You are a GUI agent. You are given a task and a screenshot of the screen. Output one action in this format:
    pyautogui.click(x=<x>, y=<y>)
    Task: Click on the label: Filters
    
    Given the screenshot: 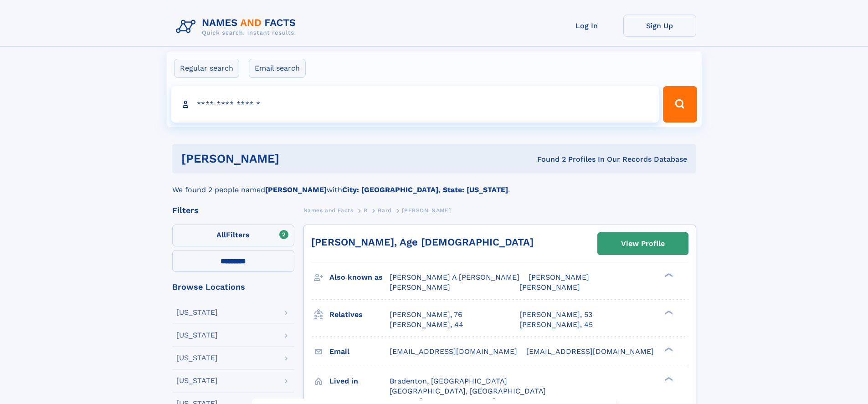 What is the action you would take?
    pyautogui.click(x=233, y=236)
    